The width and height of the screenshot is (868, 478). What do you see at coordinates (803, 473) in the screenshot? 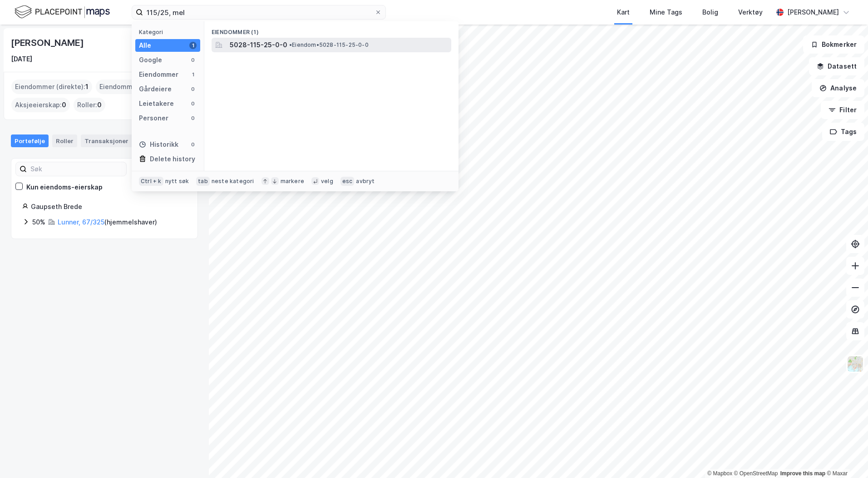
I see `a: Improve this map` at bounding box center [803, 473].